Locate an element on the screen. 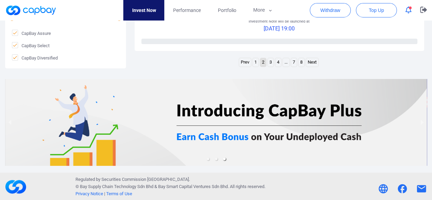 The width and height of the screenshot is (432, 200). li: slide item 3 is located at coordinates (225, 159).